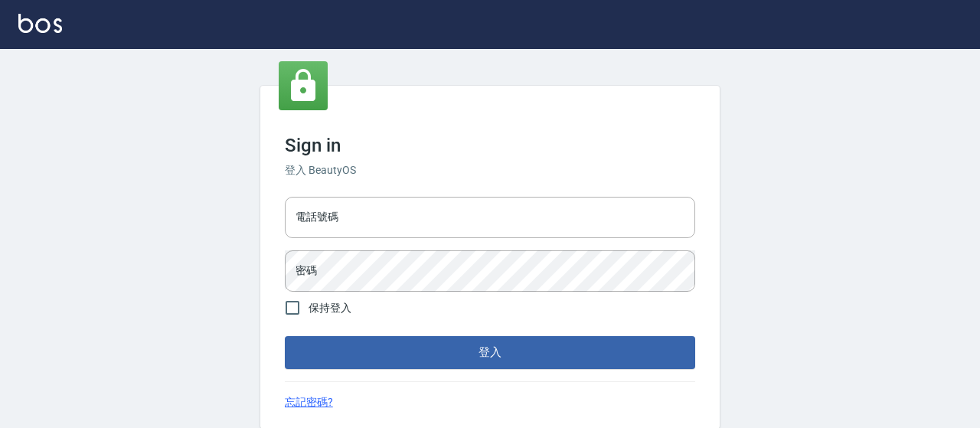 Image resolution: width=980 pixels, height=428 pixels. Describe the element at coordinates (490, 145) in the screenshot. I see `h3: Sign in` at that location.